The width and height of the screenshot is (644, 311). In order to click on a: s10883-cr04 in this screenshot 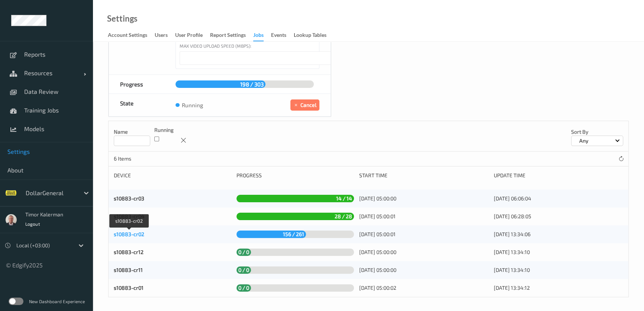, I will do `click(129, 216)`.